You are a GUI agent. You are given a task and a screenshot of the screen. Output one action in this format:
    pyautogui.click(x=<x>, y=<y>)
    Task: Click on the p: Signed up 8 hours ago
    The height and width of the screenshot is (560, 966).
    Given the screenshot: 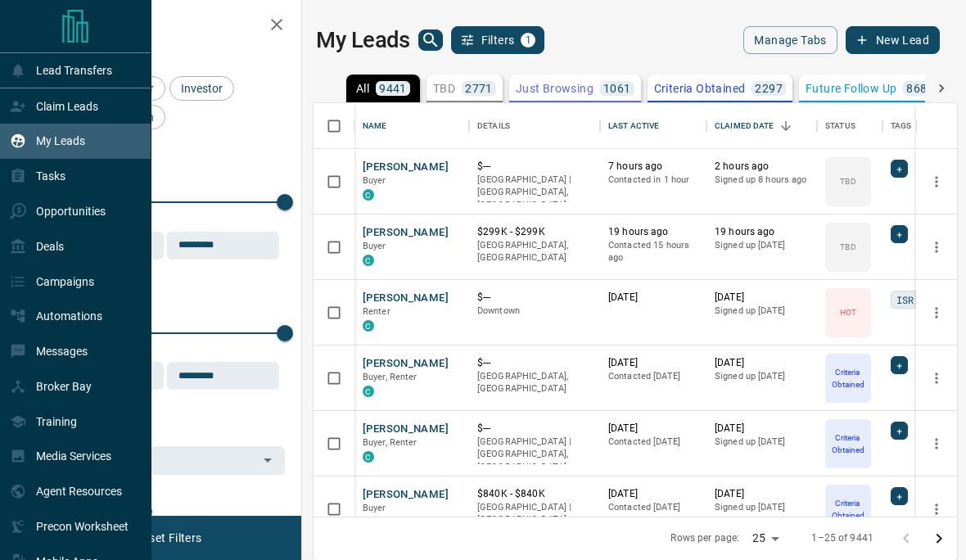 What is the action you would take?
    pyautogui.click(x=761, y=180)
    